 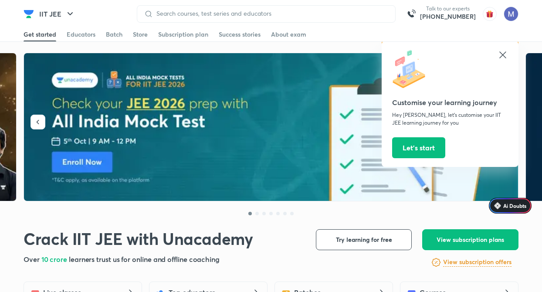 What do you see at coordinates (144, 259) in the screenshot?
I see `span: learners trust us for online and offline coaching` at bounding box center [144, 259].